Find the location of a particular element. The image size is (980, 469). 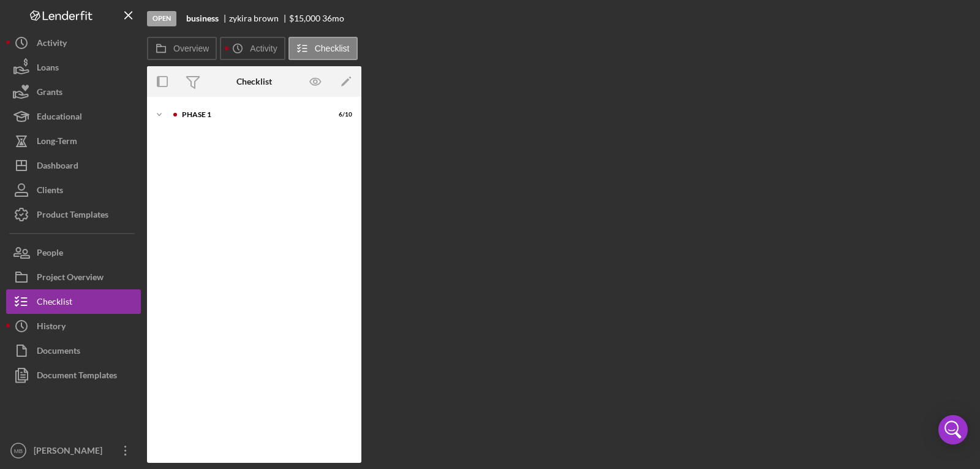

div: History is located at coordinates (51, 328).